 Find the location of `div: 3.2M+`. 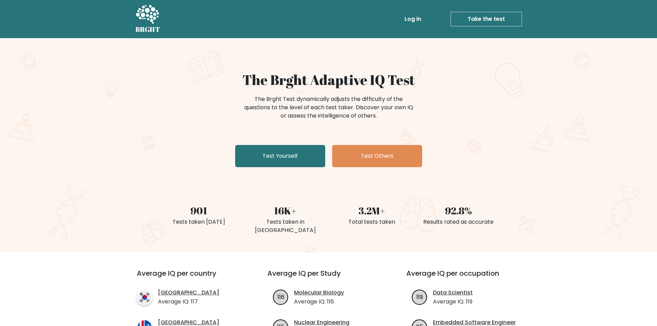

div: 3.2M+ is located at coordinates (372, 210).